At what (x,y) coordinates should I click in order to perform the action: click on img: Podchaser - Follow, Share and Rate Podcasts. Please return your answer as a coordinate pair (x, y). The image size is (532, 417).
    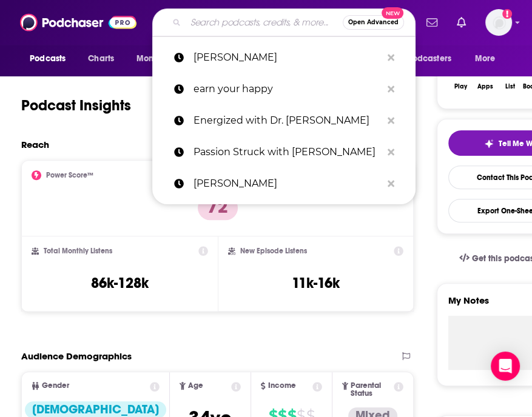
    Looking at the image, I should click on (78, 22).